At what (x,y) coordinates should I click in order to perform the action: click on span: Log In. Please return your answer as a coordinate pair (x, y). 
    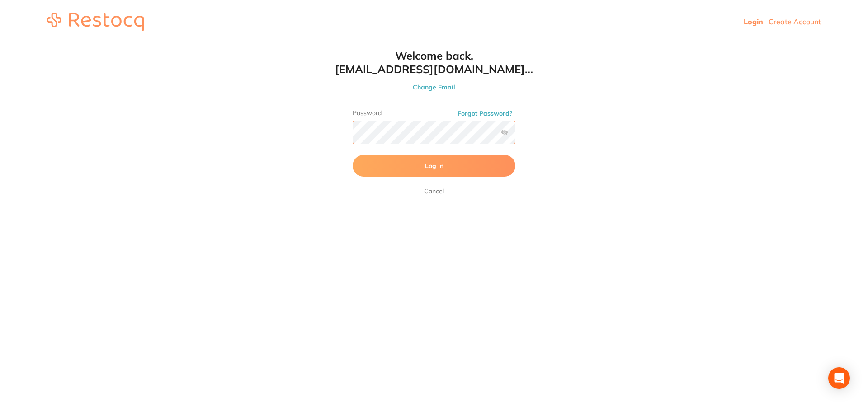
    Looking at the image, I should click on (434, 166).